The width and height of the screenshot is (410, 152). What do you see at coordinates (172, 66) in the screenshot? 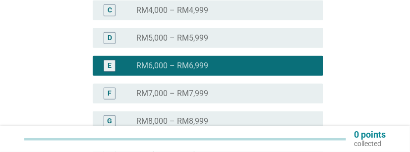
I see `label: RM6,000 – RM6,999` at bounding box center [172, 66].